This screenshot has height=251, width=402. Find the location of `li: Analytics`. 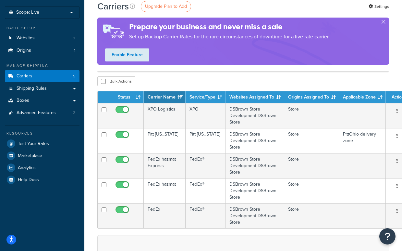

li: Analytics is located at coordinates (42, 167).